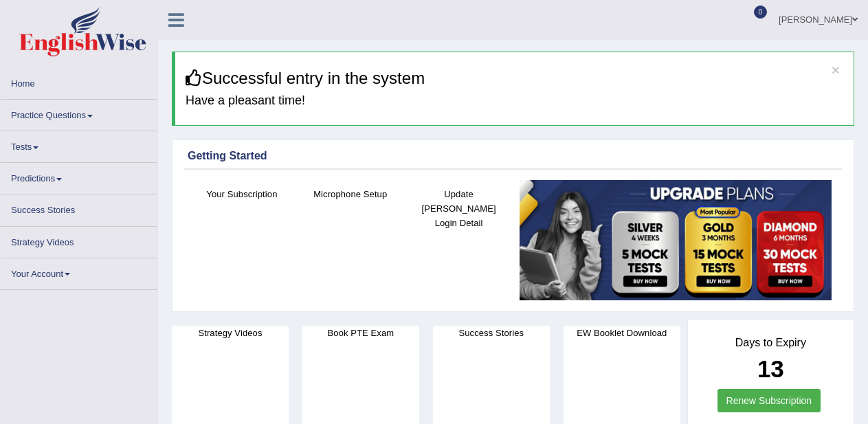 The width and height of the screenshot is (868, 424). What do you see at coordinates (79, 240) in the screenshot?
I see `a: Strategy Videos` at bounding box center [79, 240].